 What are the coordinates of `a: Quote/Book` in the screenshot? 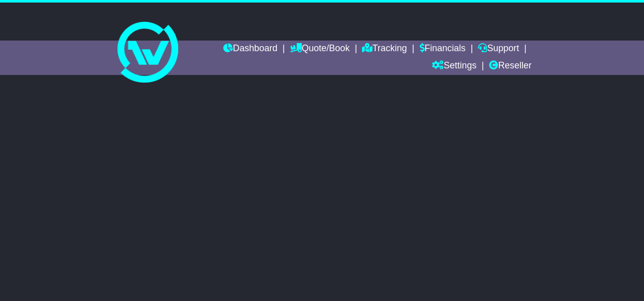 It's located at (320, 49).